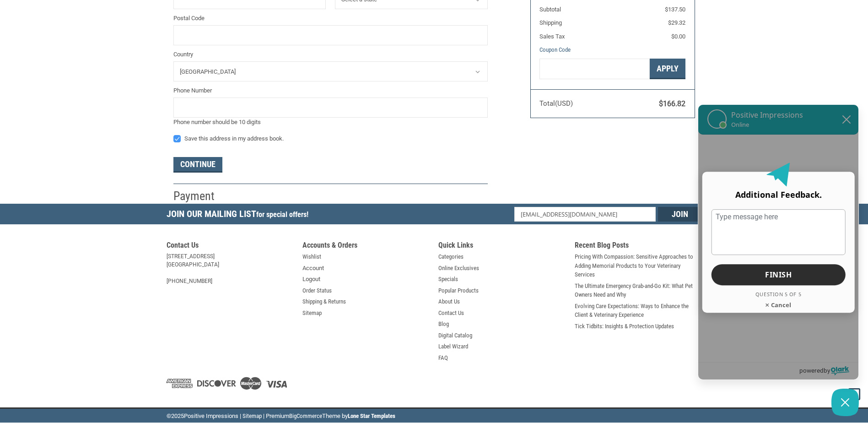 Image resolution: width=868 pixels, height=423 pixels. I want to click on p: Question 5 of 5, so click(779, 294).